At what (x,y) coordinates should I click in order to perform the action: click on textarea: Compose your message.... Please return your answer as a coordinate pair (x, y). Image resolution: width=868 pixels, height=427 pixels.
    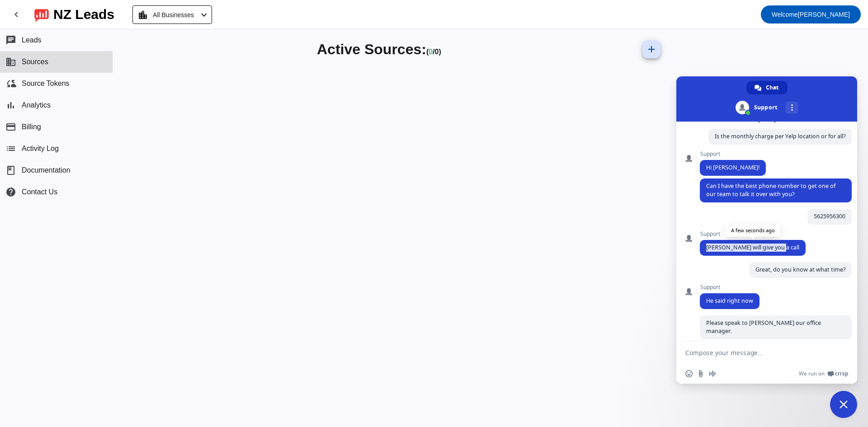
    Looking at the image, I should click on (758, 353).